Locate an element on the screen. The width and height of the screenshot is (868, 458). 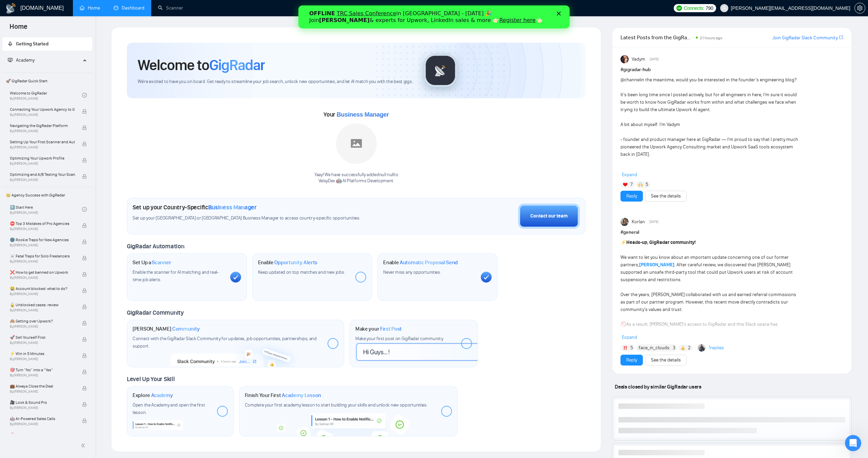
span: GigRadar Community is located at coordinates (156, 313).